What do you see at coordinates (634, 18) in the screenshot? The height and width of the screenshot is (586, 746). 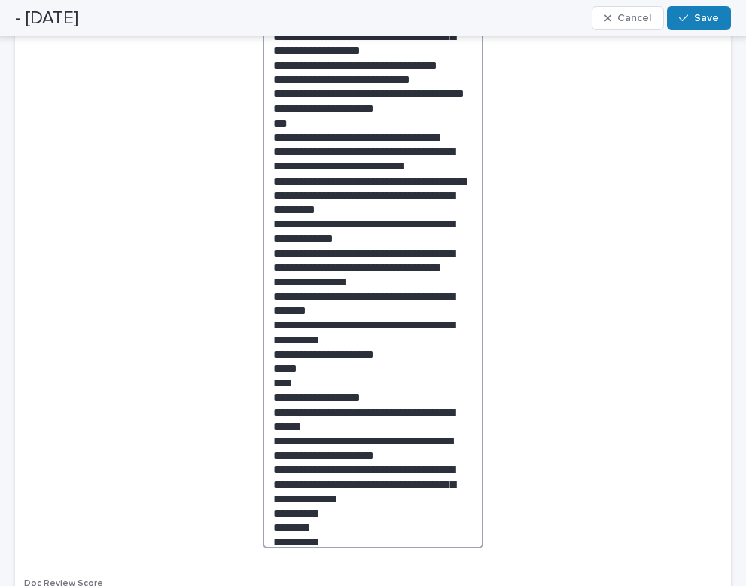 I see `span: Cancel` at bounding box center [634, 18].